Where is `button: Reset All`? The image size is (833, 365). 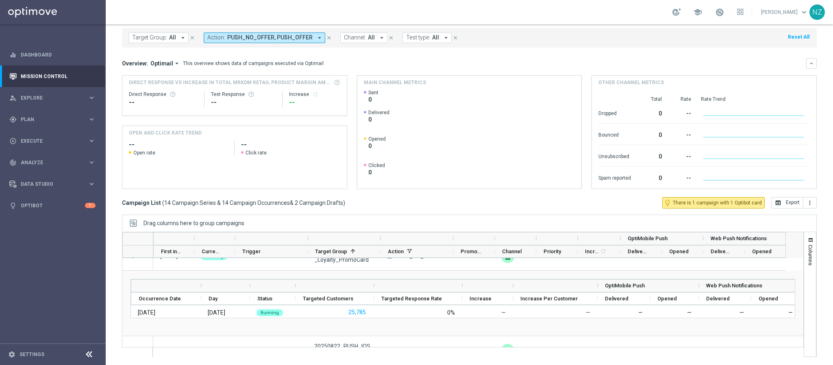 button: Reset All is located at coordinates (798, 37).